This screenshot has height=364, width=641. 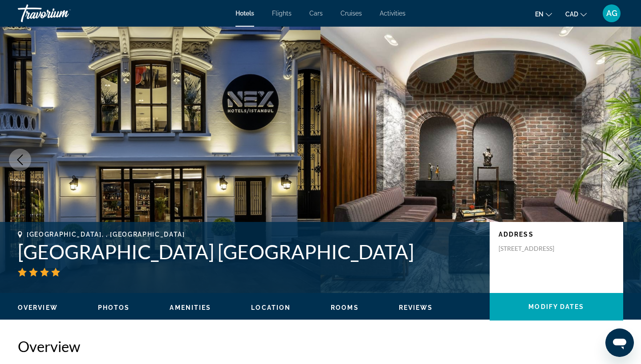 What do you see at coordinates (543, 14) in the screenshot?
I see `button: Change language` at bounding box center [543, 14].